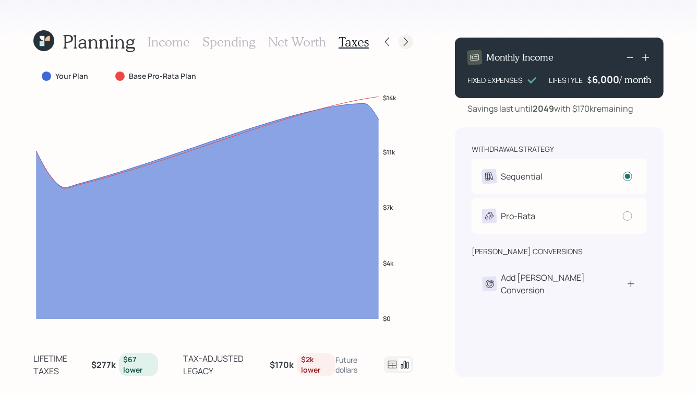 This screenshot has width=697, height=394. What do you see at coordinates (99, 41) in the screenshot?
I see `h1: Planning` at bounding box center [99, 41].